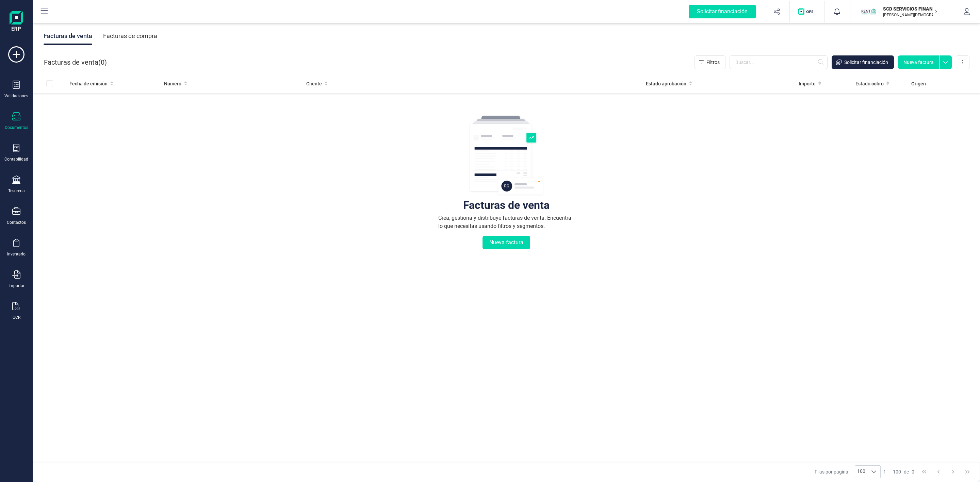 Image resolution: width=980 pixels, height=482 pixels. What do you see at coordinates (16, 127) in the screenshot?
I see `div: Documentos` at bounding box center [16, 127].